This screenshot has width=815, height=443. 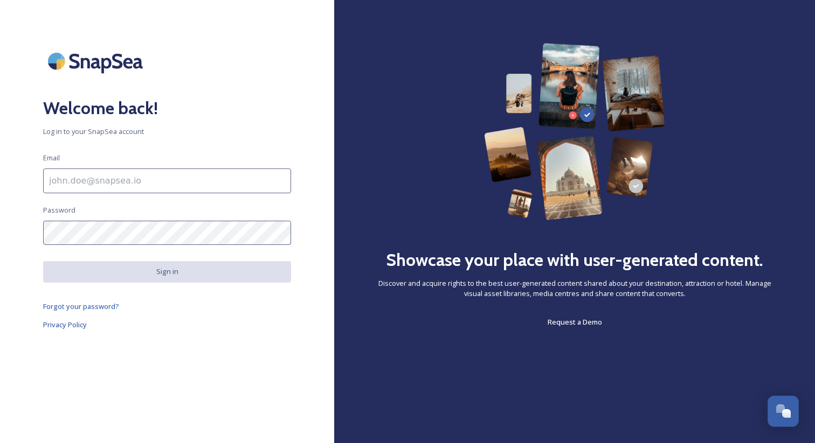 I want to click on a: Privacy Policy, so click(x=167, y=325).